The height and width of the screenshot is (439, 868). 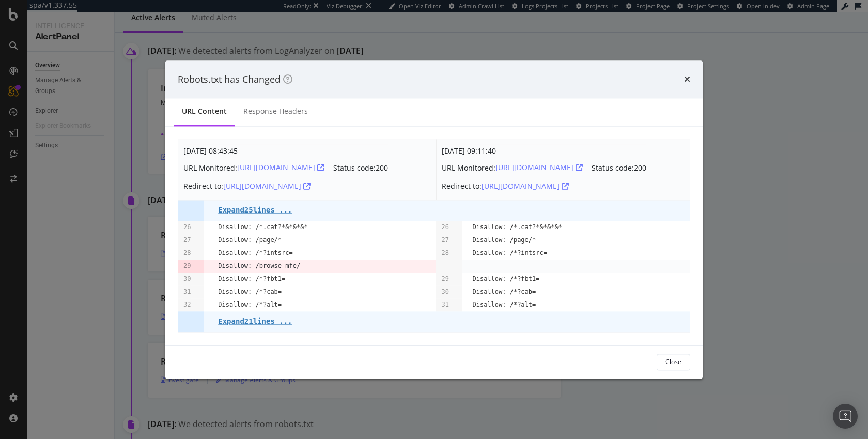 I want to click on div: Response Headers, so click(x=276, y=111).